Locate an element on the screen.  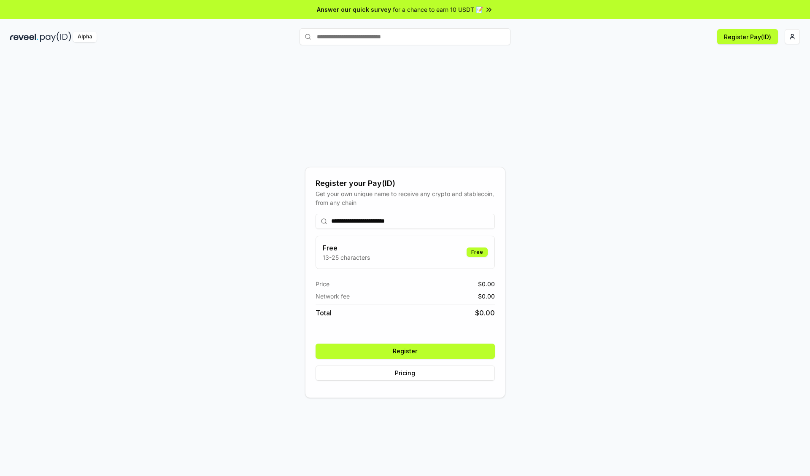
img: pay_id is located at coordinates (56, 37).